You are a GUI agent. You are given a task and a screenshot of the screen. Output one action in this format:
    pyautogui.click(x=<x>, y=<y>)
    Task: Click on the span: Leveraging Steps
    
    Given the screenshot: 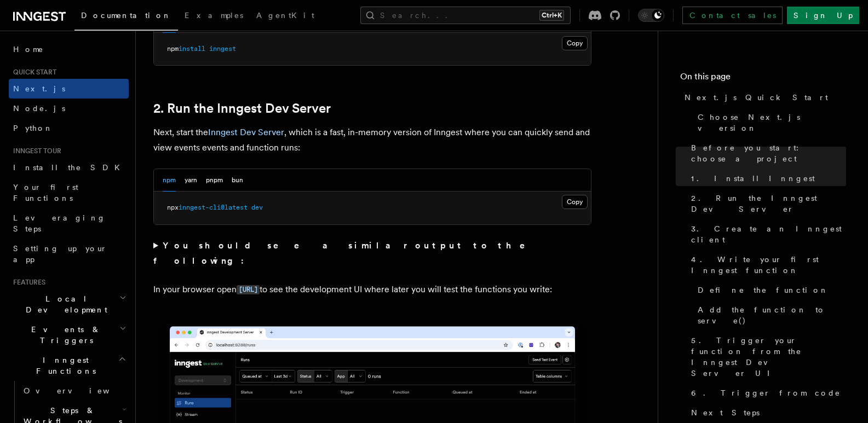 What is the action you would take?
    pyautogui.click(x=59, y=223)
    